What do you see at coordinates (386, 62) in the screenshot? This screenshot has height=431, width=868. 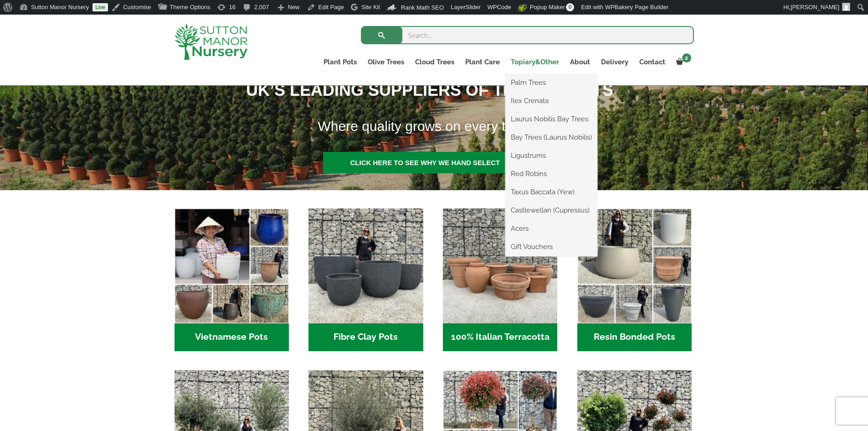 I see `a: Olive Trees` at bounding box center [386, 62].